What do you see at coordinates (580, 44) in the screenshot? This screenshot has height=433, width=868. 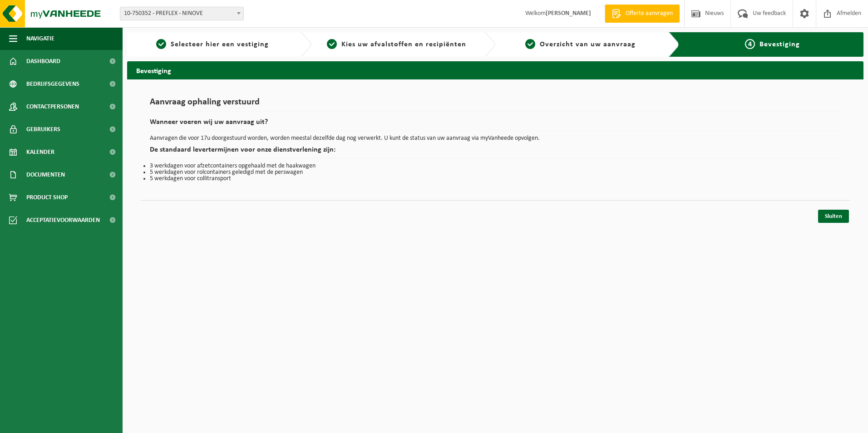 I see `a: 3Overzicht van uw aanvraag` at bounding box center [580, 44].